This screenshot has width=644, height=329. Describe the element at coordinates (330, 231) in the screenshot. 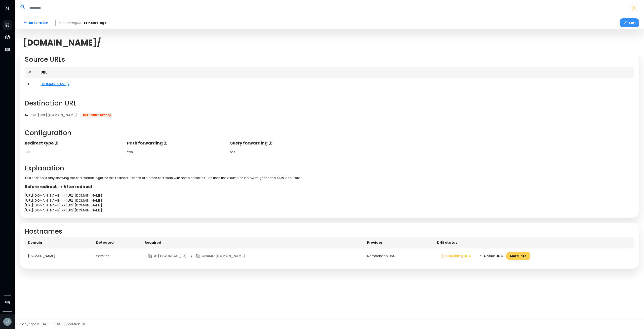

I see `h2: Hostnames` at that location.